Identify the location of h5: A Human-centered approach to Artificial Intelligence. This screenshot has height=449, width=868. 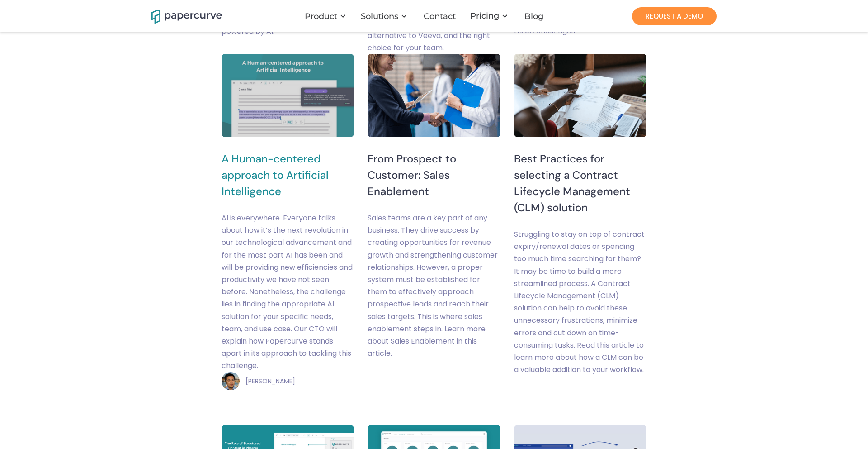
(288, 176).